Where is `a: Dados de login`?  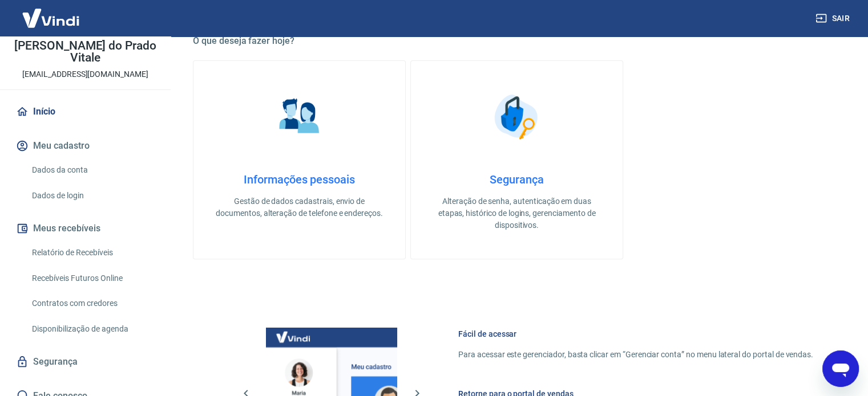 a: Dados de login is located at coordinates (92, 196).